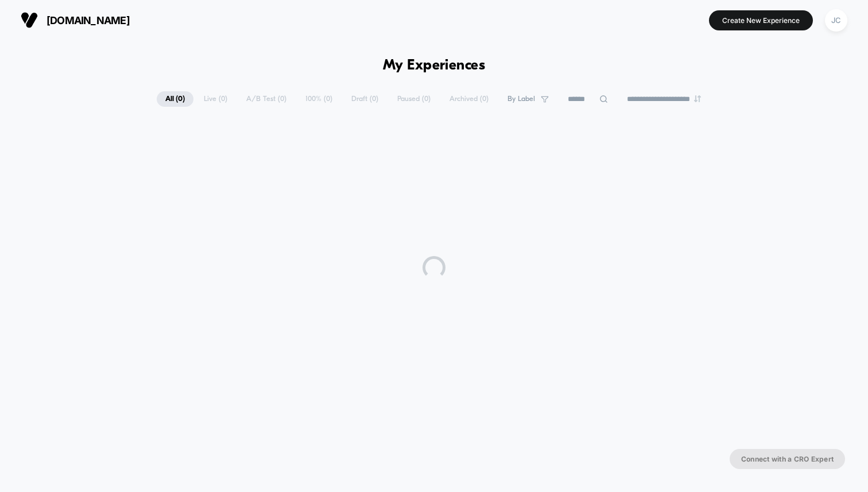 This screenshot has width=868, height=492. I want to click on span: By Label, so click(521, 98).